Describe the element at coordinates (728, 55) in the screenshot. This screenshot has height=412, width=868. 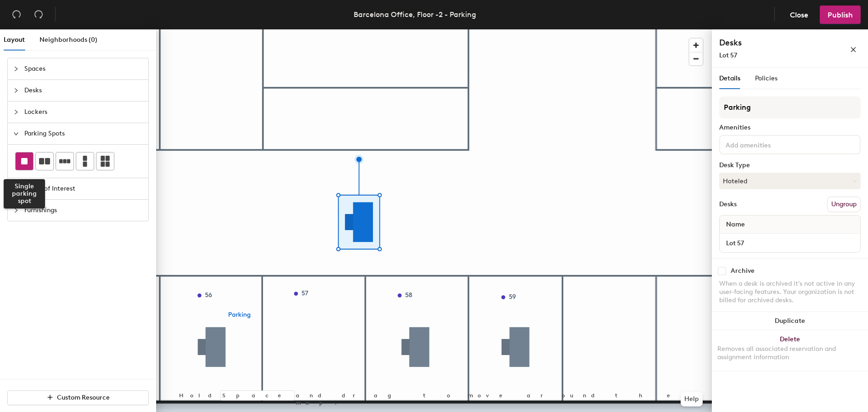
I see `span: Lot 57` at that location.